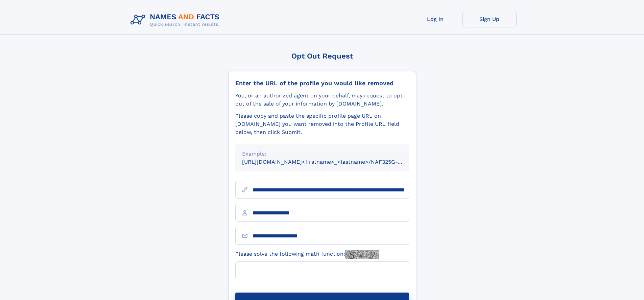 This screenshot has height=300, width=644. Describe the element at coordinates (176, 20) in the screenshot. I see `img: Logo Names and Facts` at that location.